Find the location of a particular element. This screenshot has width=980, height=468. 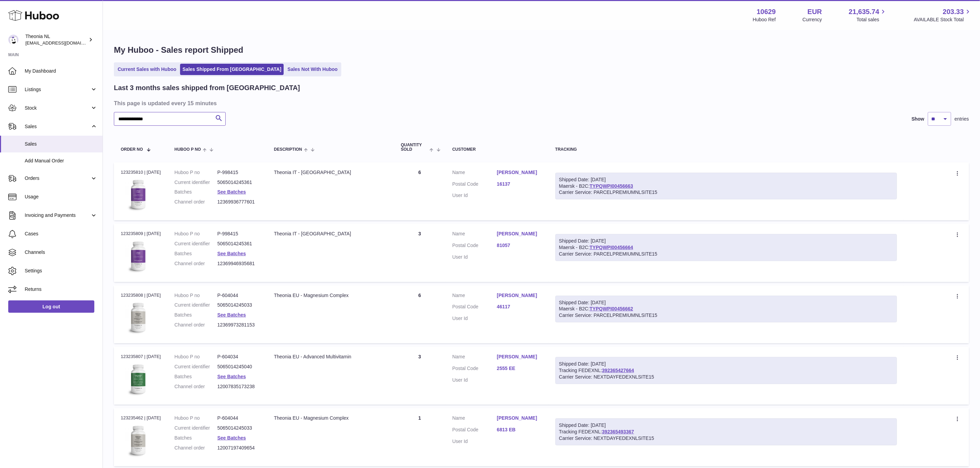

div: Currency is located at coordinates (812, 20).